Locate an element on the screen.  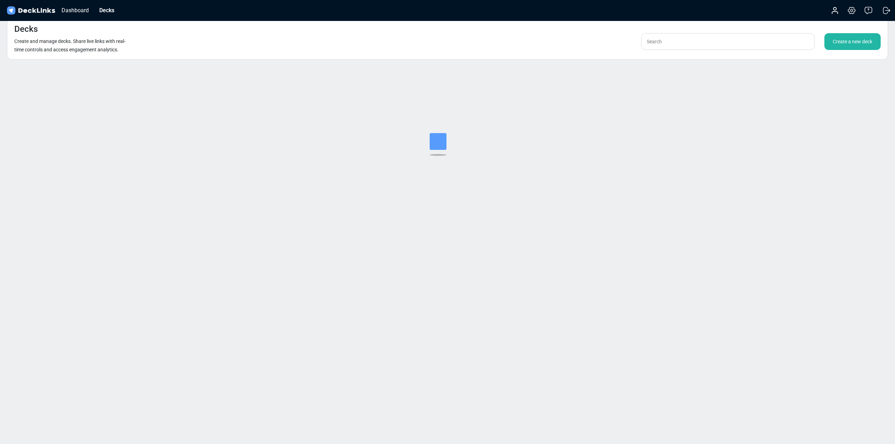
img: DeckLinks is located at coordinates (31, 10).